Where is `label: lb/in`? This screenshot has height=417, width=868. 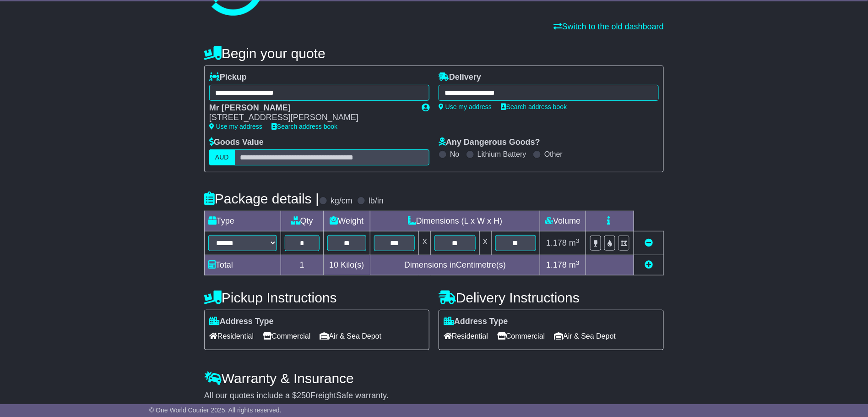
label: lb/in is located at coordinates (376, 201).